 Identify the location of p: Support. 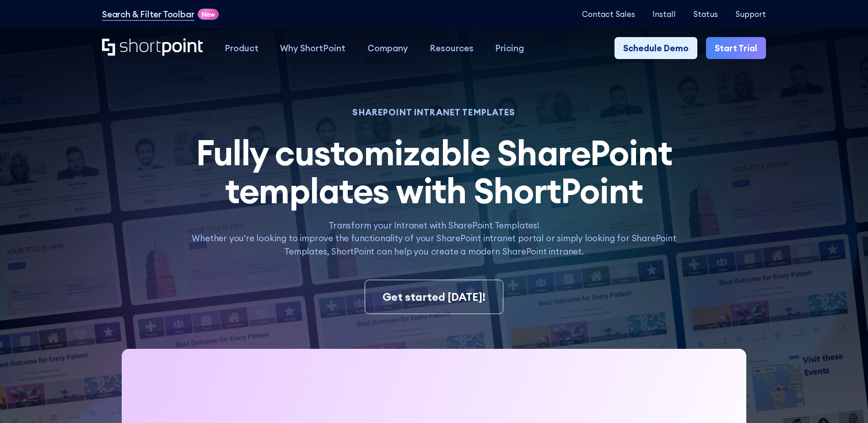
(751, 13).